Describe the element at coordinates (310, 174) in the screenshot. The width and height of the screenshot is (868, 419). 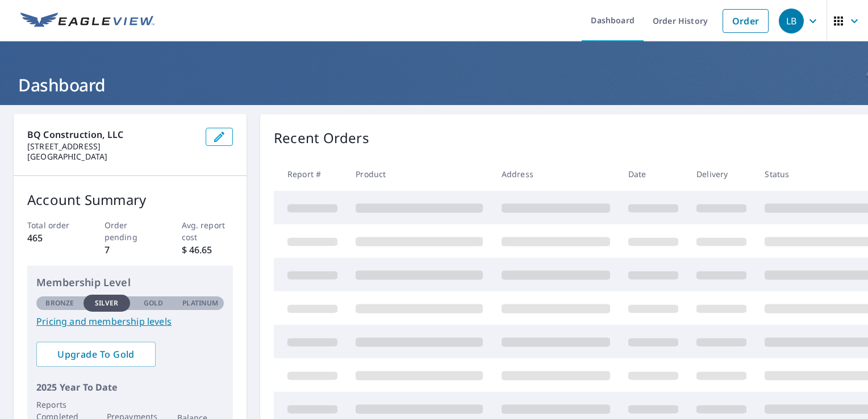
I see `th: Report #` at that location.